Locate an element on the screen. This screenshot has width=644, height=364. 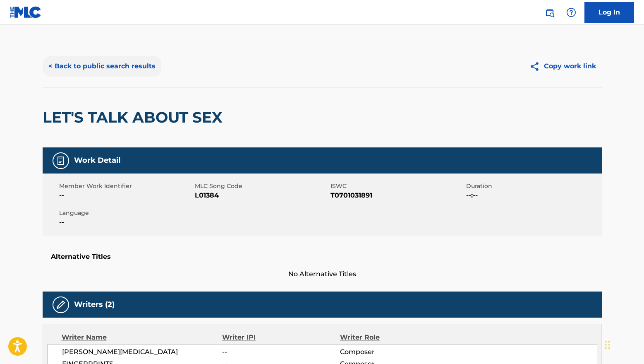
img: search is located at coordinates (550, 12).